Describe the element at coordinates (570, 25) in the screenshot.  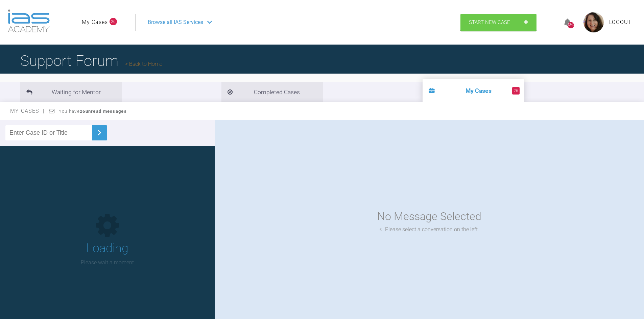
I see `div: 1342` at that location.